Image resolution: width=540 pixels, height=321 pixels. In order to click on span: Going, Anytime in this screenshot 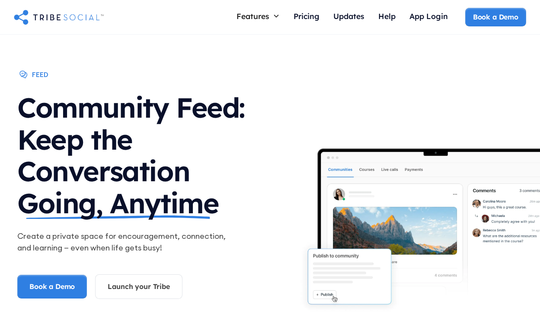, I will do `click(118, 203)`.